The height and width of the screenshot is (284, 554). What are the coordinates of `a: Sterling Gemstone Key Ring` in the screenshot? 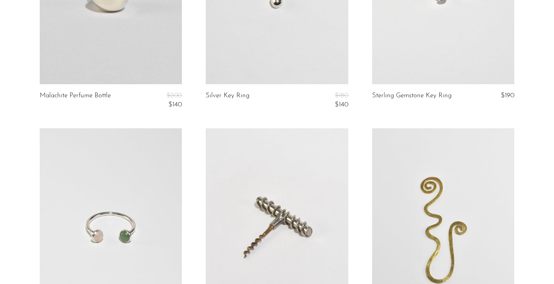 It's located at (412, 96).